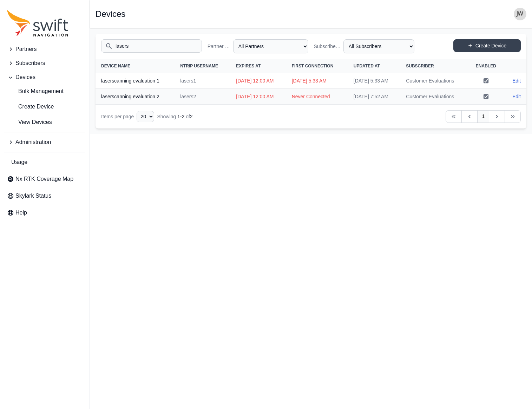 The image size is (532, 409). Describe the element at coordinates (30, 107) in the screenshot. I see `span: Create Device` at that location.